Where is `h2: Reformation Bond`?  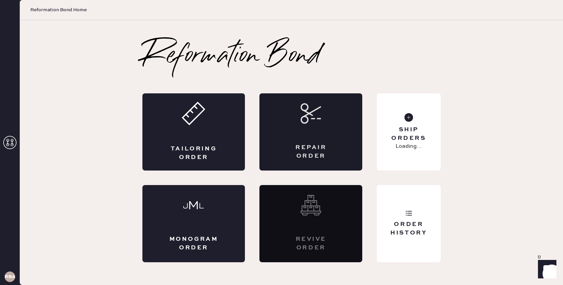
h2: Reformation Bond is located at coordinates (232, 56).